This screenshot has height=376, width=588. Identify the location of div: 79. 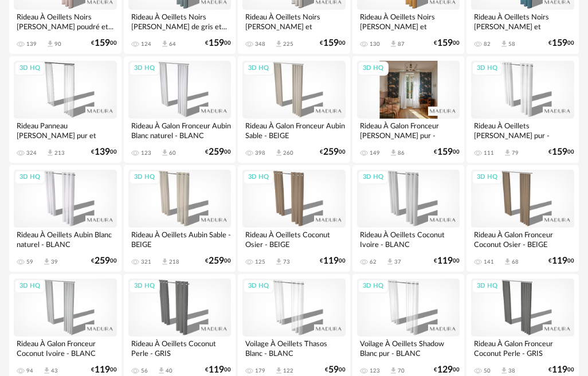
(515, 153).